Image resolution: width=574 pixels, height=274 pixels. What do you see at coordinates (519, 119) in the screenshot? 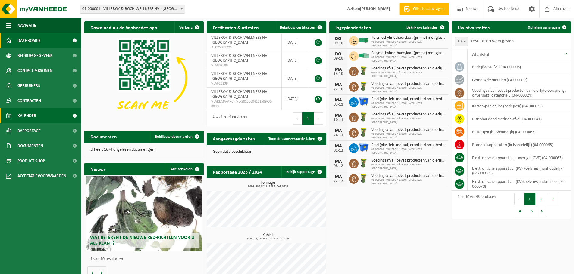
I see `td: risicohoudend medisch afval (04-000041)` at bounding box center [519, 119].